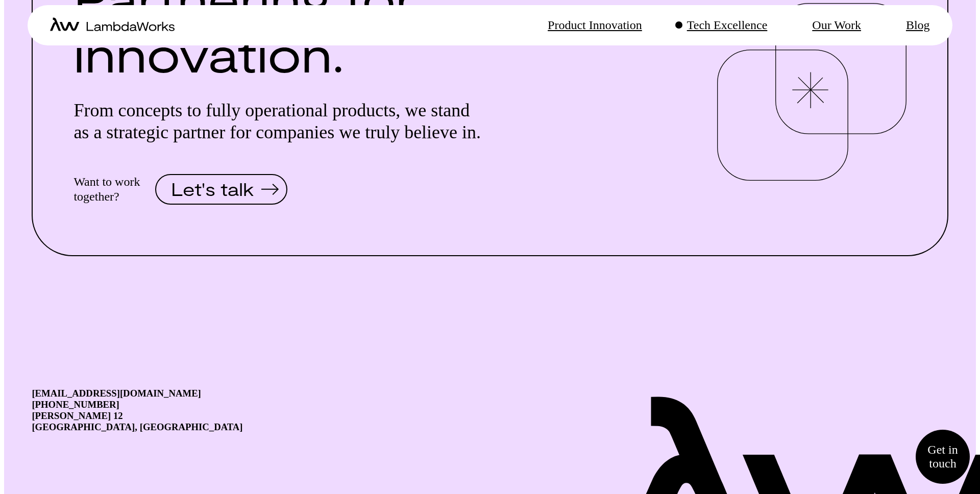  What do you see at coordinates (727, 25) in the screenshot?
I see `p: Tech Excellence` at bounding box center [727, 25].